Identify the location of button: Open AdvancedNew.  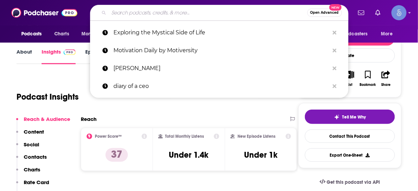
(324, 13).